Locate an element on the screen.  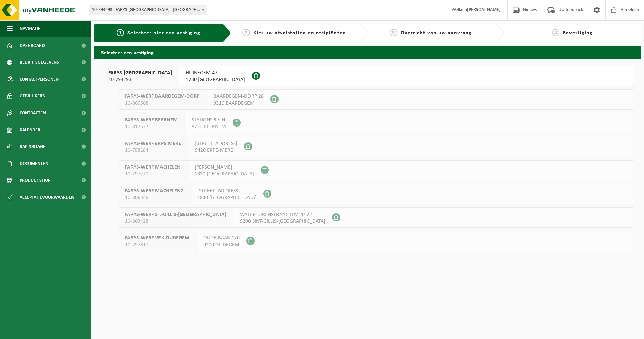
span: Kies uw afvalstoffen en recipiënten is located at coordinates (299, 33).